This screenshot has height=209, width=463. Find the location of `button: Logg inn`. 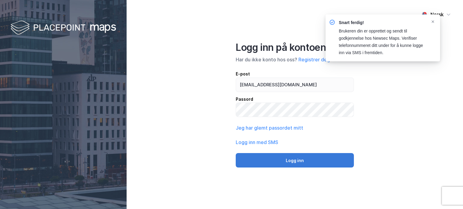

button: Logg inn is located at coordinates (295, 161).